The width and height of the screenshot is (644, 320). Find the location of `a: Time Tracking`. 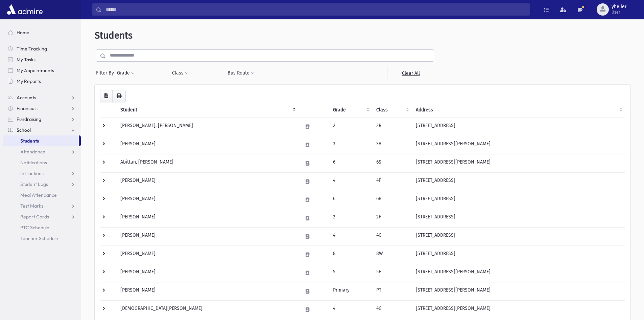

a: Time Tracking is located at coordinates (42, 49).